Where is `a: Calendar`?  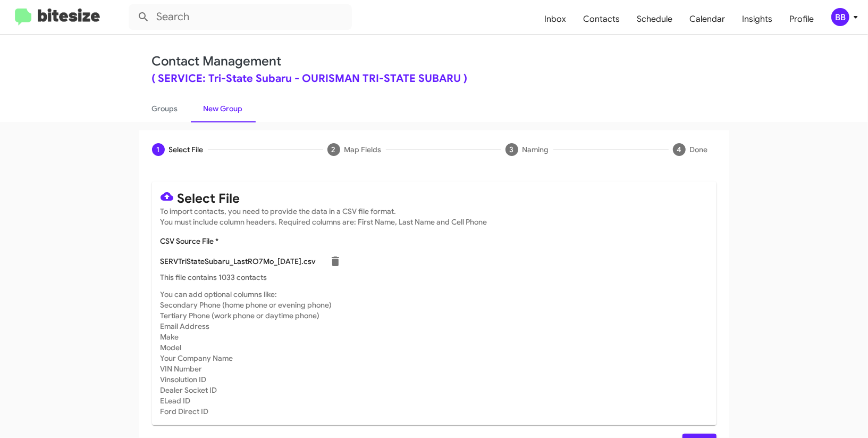 a: Calendar is located at coordinates (707, 19).